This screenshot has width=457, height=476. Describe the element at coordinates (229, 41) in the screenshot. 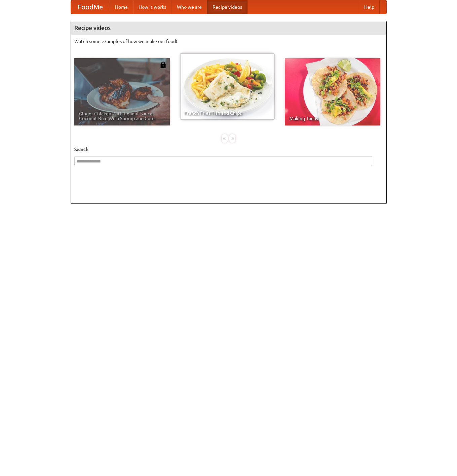

I see `p: Watch some examples of how we make our food!` at that location.